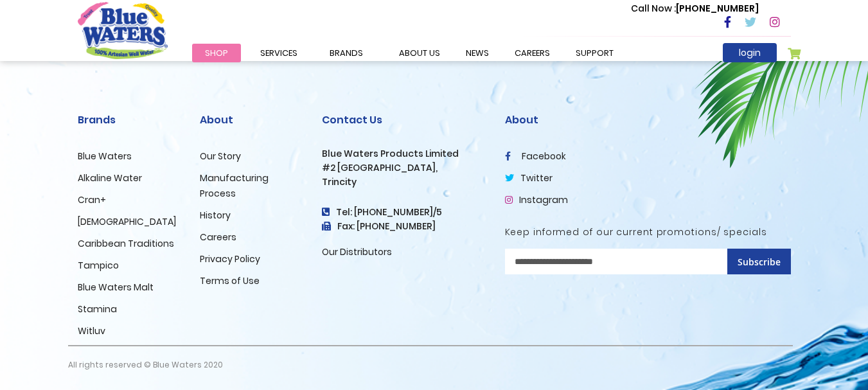  Describe the element at coordinates (403, 182) in the screenshot. I see `h3: Trincity` at that location.